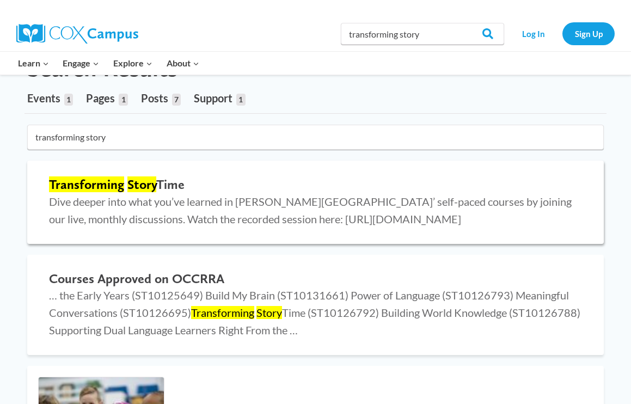 The image size is (631, 404). I want to click on nav: Secondary Navigation, so click(562, 33).